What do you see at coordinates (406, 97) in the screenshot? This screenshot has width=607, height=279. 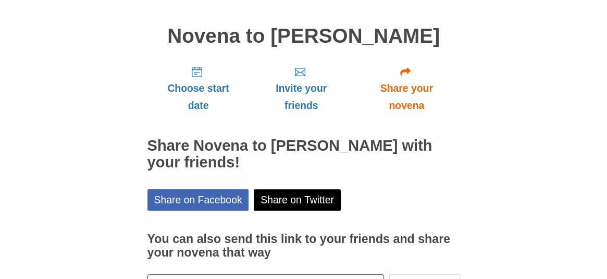 I see `span: Share your novena` at bounding box center [406, 97].